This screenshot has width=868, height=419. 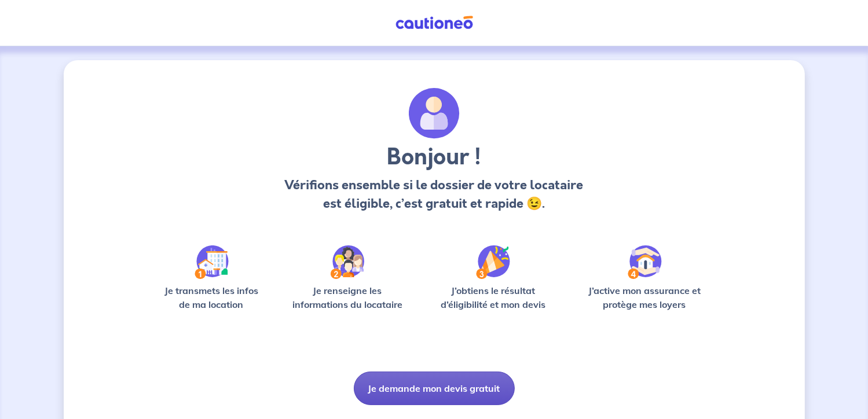 What do you see at coordinates (493, 262) in the screenshot?
I see `img: /static/f3e743aab9439237c3e2196e4328bba9/Step-3.svg` at bounding box center [493, 262].